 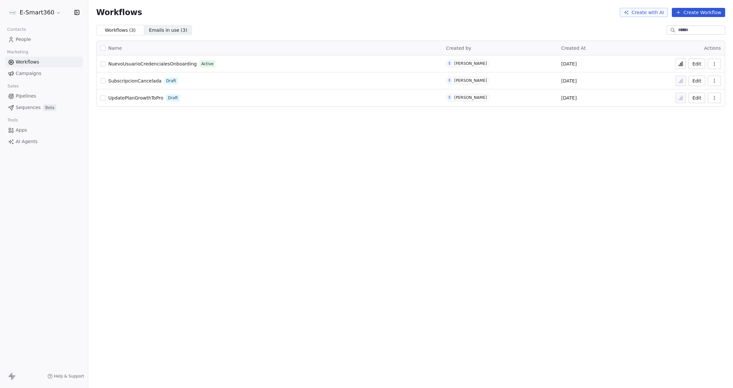 What do you see at coordinates (207, 64) in the screenshot?
I see `span: Active` at bounding box center [207, 64].